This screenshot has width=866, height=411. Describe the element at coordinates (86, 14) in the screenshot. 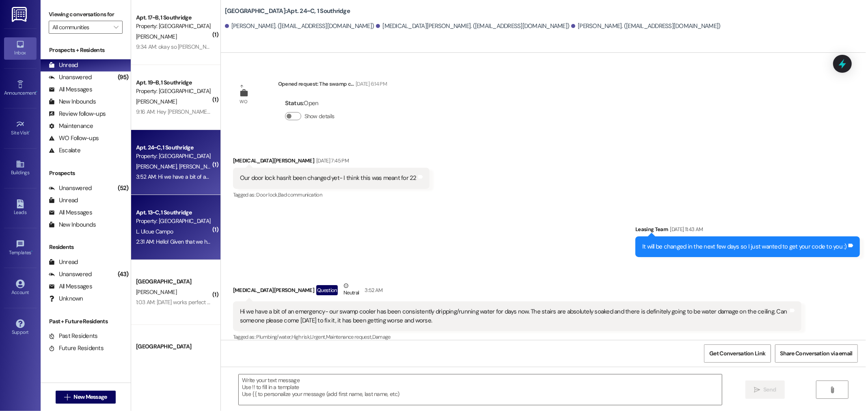

I see `label: Viewing conversations for` at that location.